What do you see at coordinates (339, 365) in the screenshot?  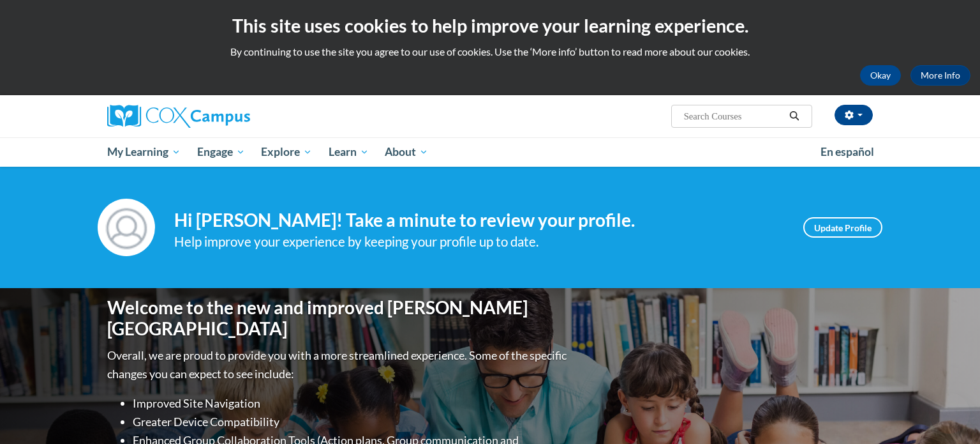 I see `p: Overall, we are proud to provide you with a more streamlined experience. Some of the specific cha...` at bounding box center [339, 365].